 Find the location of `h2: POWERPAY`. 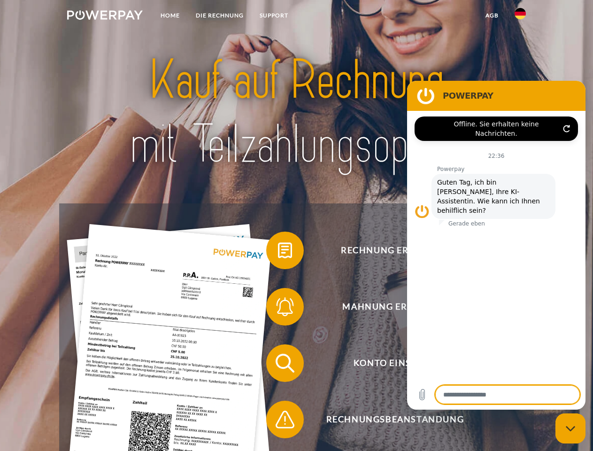

h2: POWERPAY is located at coordinates (102, 15).